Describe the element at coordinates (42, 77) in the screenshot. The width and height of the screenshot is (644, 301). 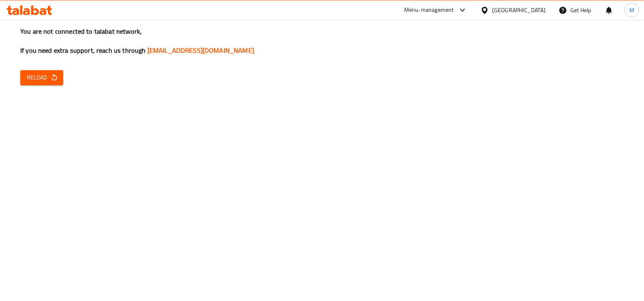
I see `span: Reload` at that location.